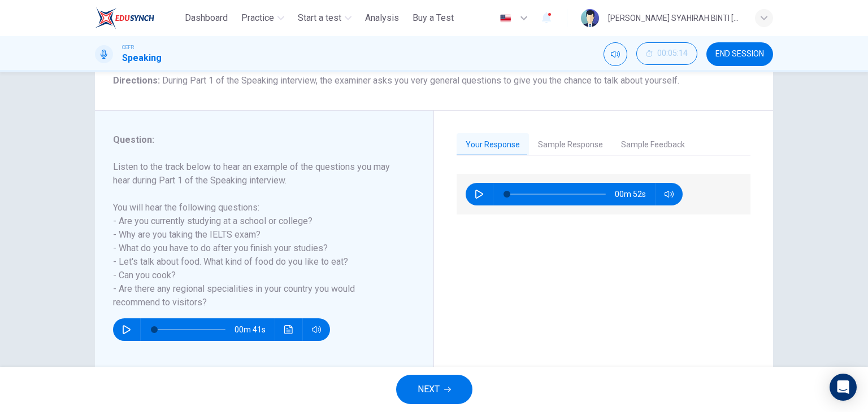  I want to click on span: Analysis, so click(382, 18).